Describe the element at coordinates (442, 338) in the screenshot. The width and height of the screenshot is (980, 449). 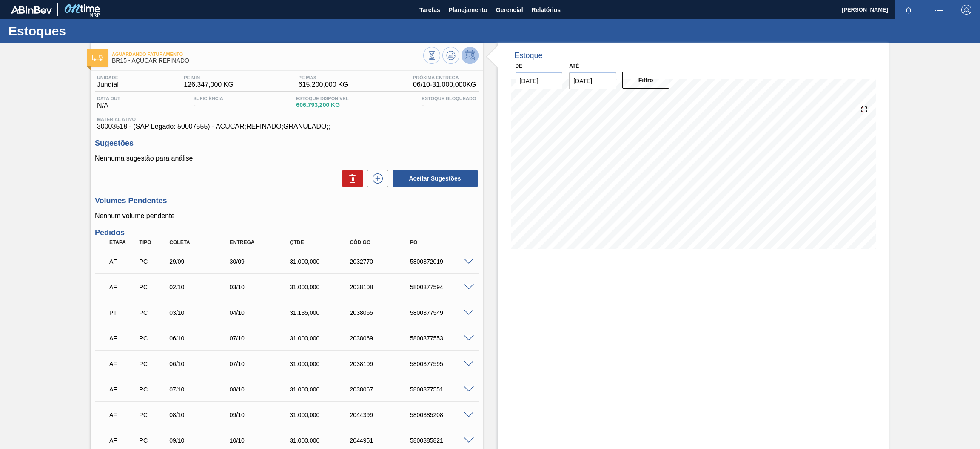
I see `div: 5800377553` at that location.